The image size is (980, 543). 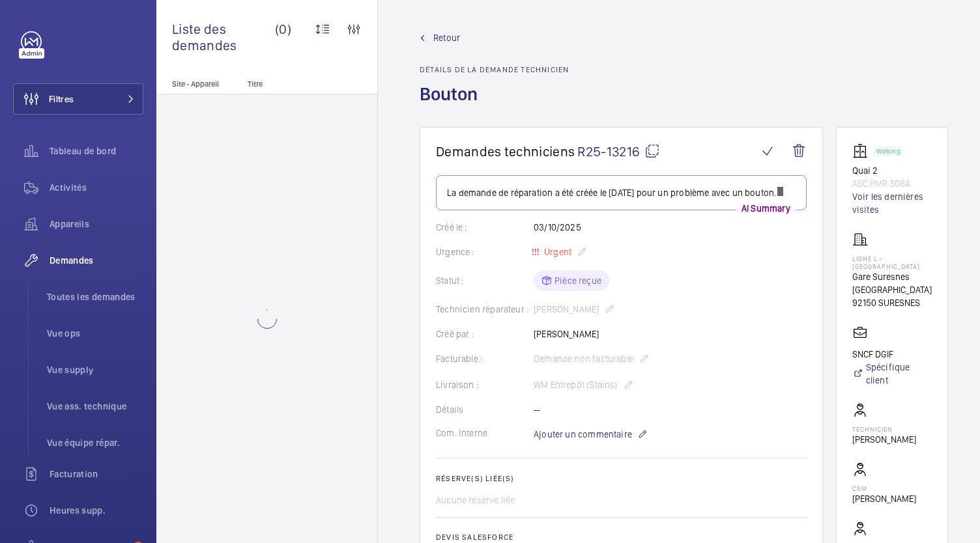 What do you see at coordinates (95, 333) in the screenshot?
I see `span: Vue ops` at bounding box center [95, 333].